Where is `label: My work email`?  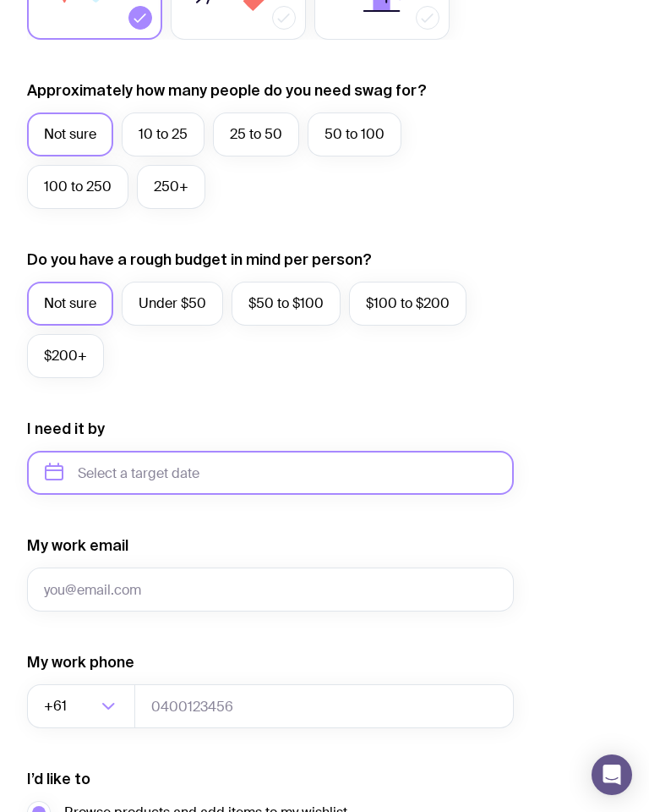 label: My work email is located at coordinates (78, 546).